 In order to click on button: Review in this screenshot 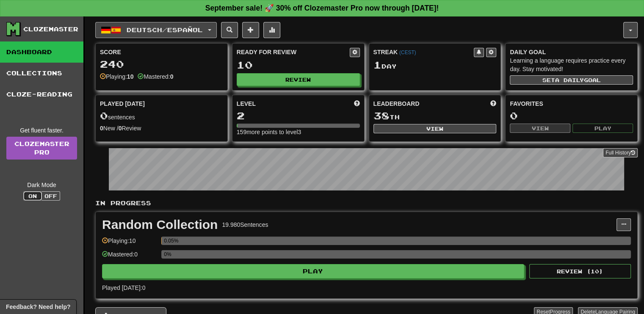, I will do `click(298, 80)`.